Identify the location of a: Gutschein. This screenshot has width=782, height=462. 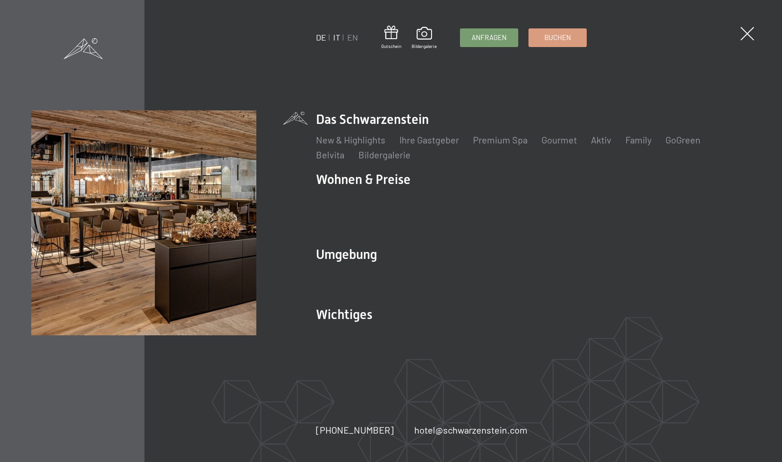
(391, 37).